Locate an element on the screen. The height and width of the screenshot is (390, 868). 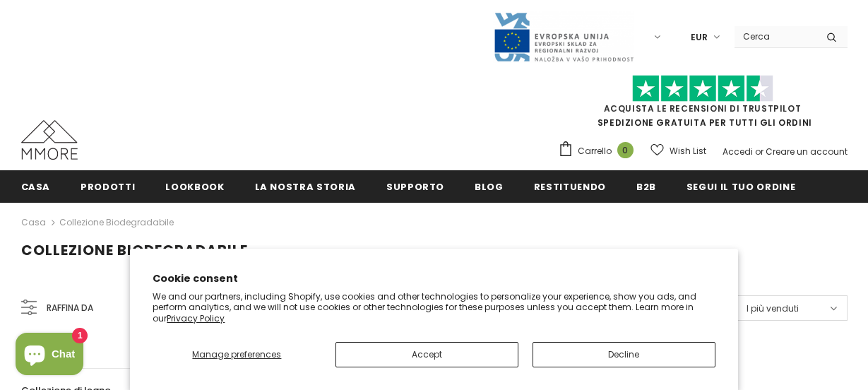
span: Restituendo is located at coordinates (570, 186).